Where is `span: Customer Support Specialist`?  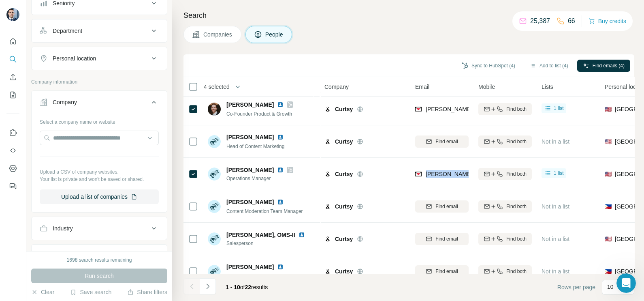 span: Customer Support Specialist is located at coordinates (257, 276).